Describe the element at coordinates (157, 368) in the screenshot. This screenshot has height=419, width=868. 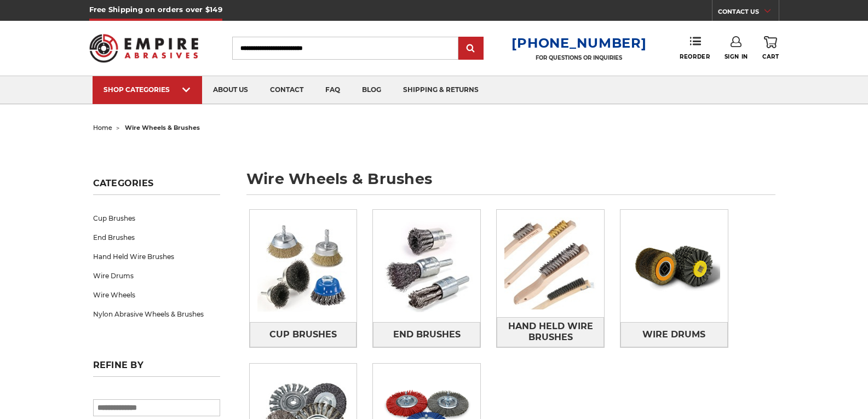
I see `h5: Refine by` at that location.